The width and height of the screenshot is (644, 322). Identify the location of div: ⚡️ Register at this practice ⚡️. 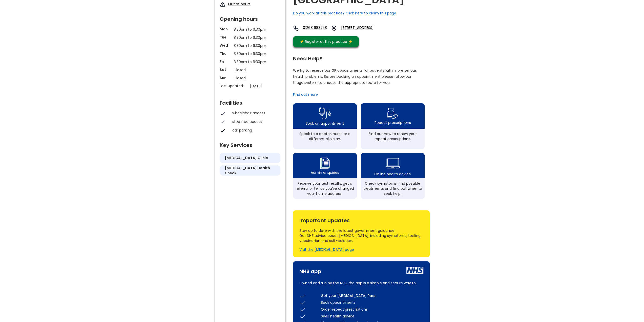
(326, 42).